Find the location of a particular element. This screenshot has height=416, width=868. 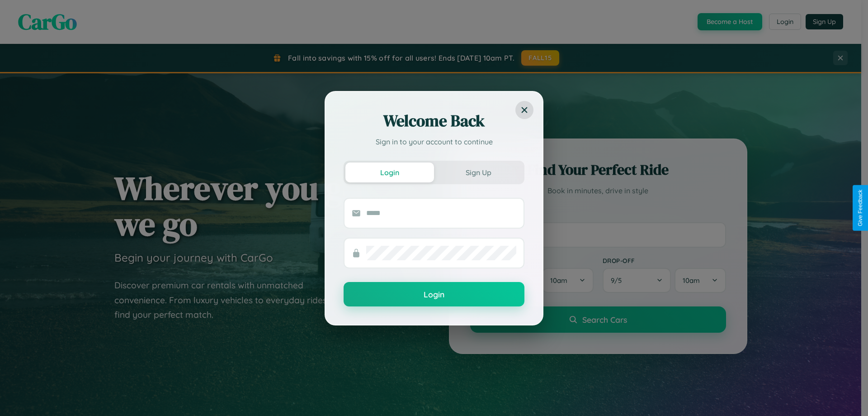

h2: Welcome Back is located at coordinates (434, 121).